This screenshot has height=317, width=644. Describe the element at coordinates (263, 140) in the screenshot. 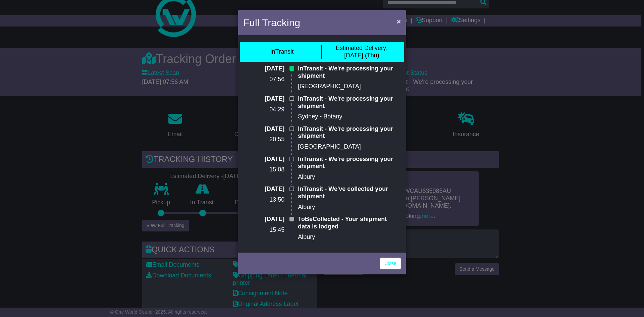

I see `p: 20:55` at that location.